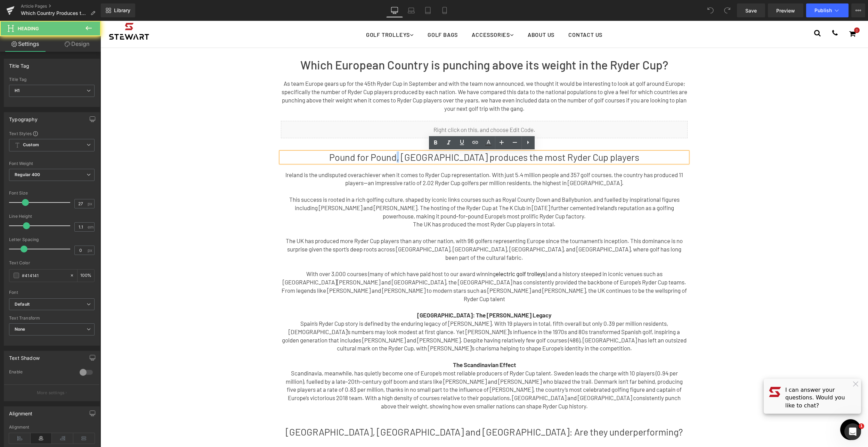 The image size is (868, 447). What do you see at coordinates (41, 373) in the screenshot?
I see `div: Enable` at bounding box center [41, 373].